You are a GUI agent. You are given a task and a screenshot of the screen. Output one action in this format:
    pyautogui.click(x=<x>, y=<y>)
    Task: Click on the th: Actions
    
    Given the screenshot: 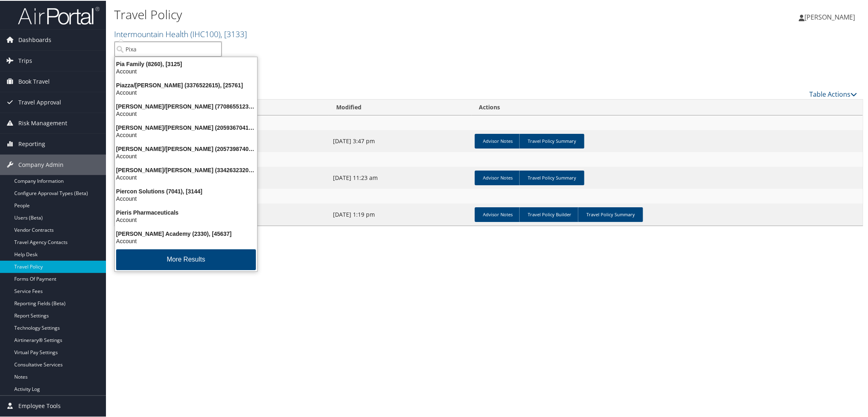 What is the action you would take?
    pyautogui.click(x=668, y=107)
    